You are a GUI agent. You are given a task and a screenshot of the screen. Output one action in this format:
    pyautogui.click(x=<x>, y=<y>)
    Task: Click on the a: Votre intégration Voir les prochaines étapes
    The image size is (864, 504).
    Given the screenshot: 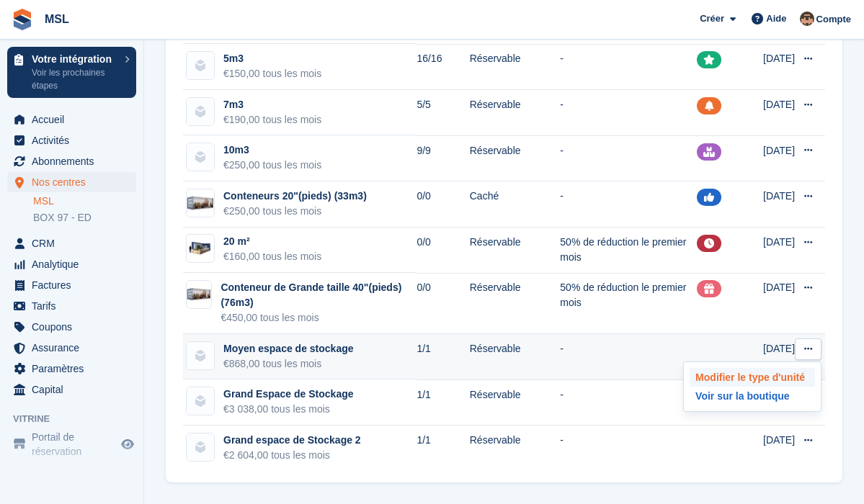 What is the action you would take?
    pyautogui.click(x=71, y=72)
    